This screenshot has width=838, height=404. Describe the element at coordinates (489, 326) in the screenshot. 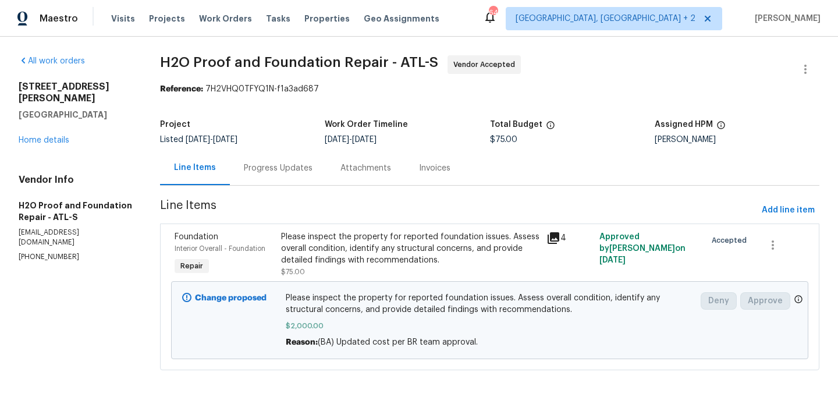

I see `span: $2,000.00` at that location.